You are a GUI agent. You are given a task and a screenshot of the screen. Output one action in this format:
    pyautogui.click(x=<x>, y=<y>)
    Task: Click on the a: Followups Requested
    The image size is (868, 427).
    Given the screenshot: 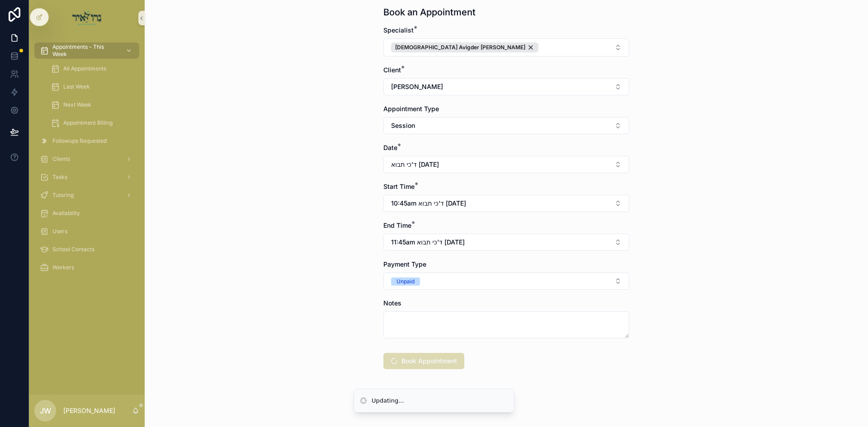 What is the action you would take?
    pyautogui.click(x=87, y=141)
    